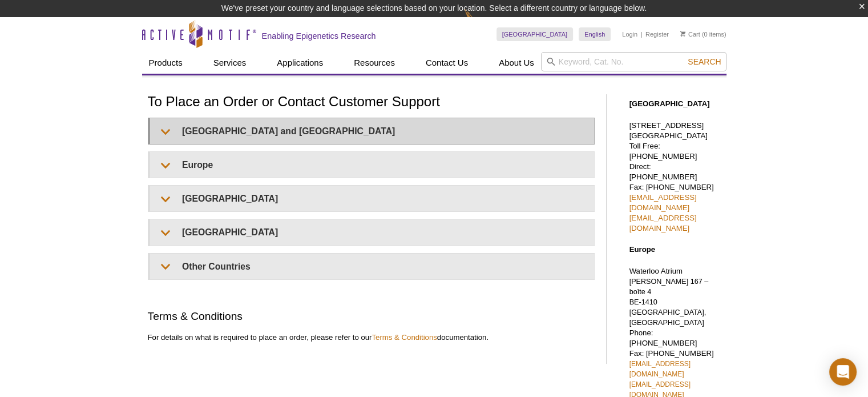  Describe the element at coordinates (404, 337) in the screenshot. I see `a: Terms & Conditions` at that location.